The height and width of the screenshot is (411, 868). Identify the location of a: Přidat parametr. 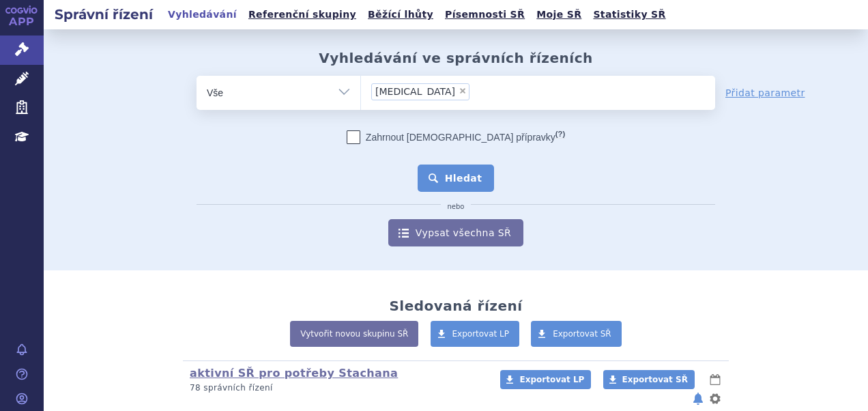
(765, 93).